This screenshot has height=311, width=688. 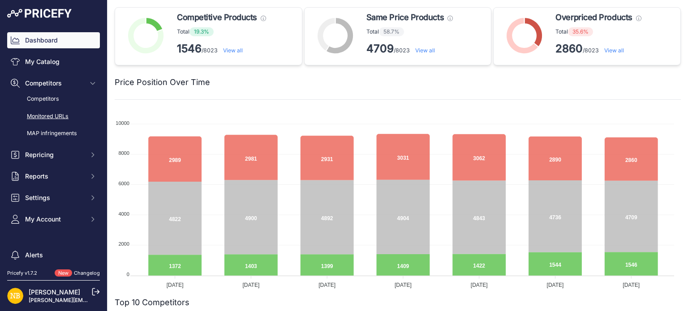 I want to click on a: Dashboard, so click(x=53, y=40).